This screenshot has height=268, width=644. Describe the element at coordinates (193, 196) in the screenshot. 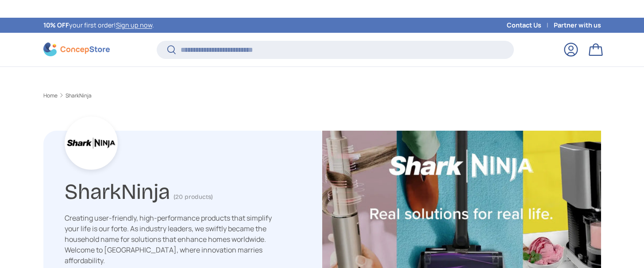

I see `span: (20 products)` at that location.